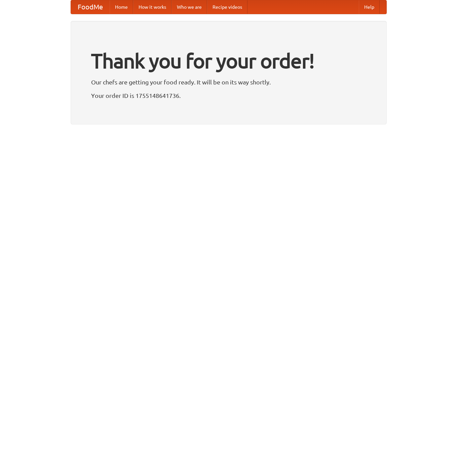  Describe the element at coordinates (229, 61) in the screenshot. I see `h1: Thank you for your order!` at that location.